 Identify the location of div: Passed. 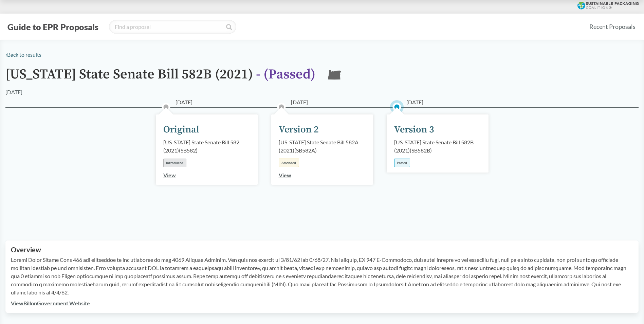
(402, 163).